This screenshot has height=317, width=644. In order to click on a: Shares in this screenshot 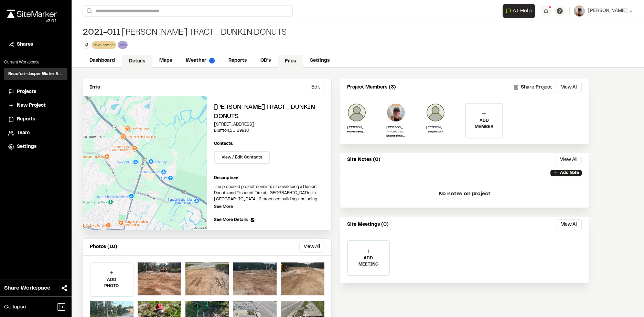, I will do `click(36, 45)`.